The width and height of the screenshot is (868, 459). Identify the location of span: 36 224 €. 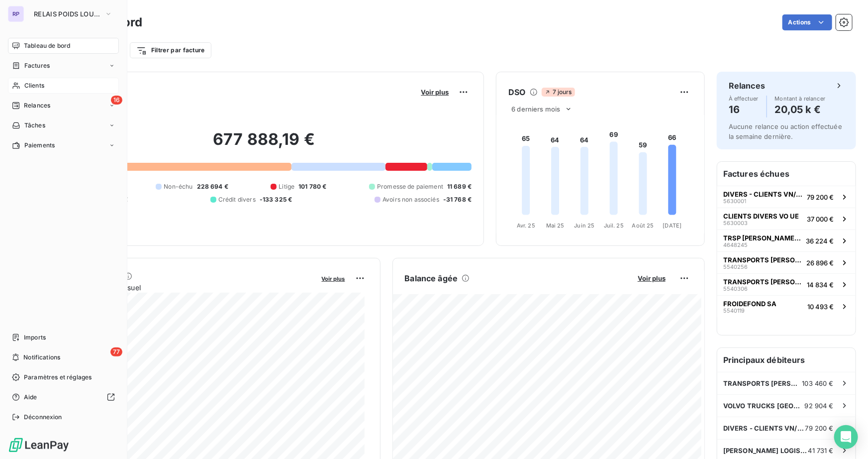
(820, 241).